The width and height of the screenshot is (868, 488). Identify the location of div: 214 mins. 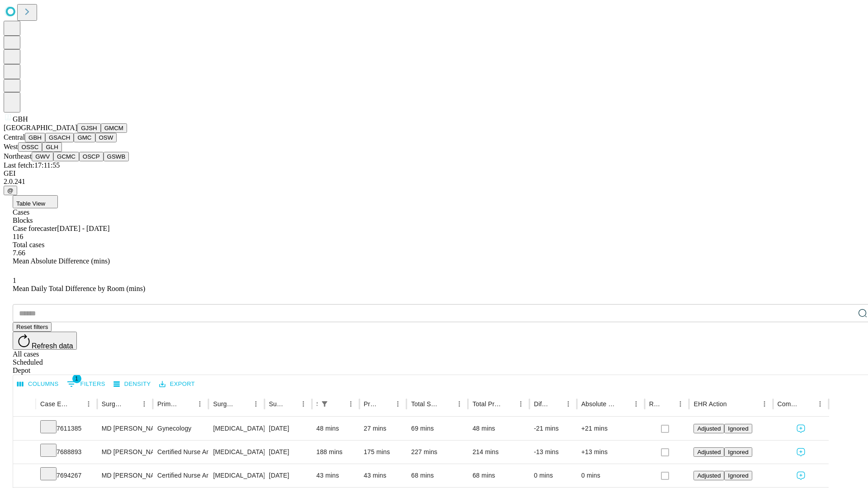
(499, 452).